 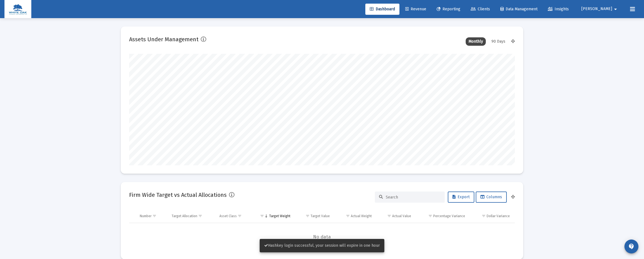 I want to click on span: Show filter options for column 'Target Allocation', so click(x=200, y=216).